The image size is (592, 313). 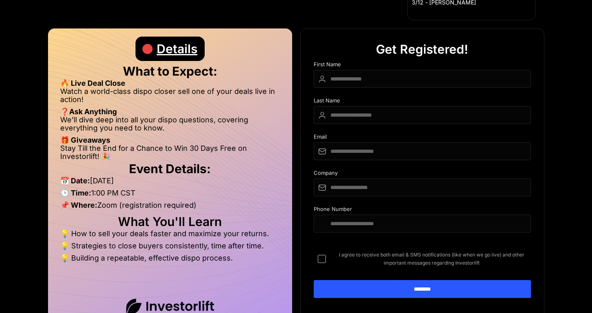 What do you see at coordinates (170, 236) in the screenshot?
I see `li: 💡 How to sell your deals faster and maximize your returns.` at bounding box center [170, 236].